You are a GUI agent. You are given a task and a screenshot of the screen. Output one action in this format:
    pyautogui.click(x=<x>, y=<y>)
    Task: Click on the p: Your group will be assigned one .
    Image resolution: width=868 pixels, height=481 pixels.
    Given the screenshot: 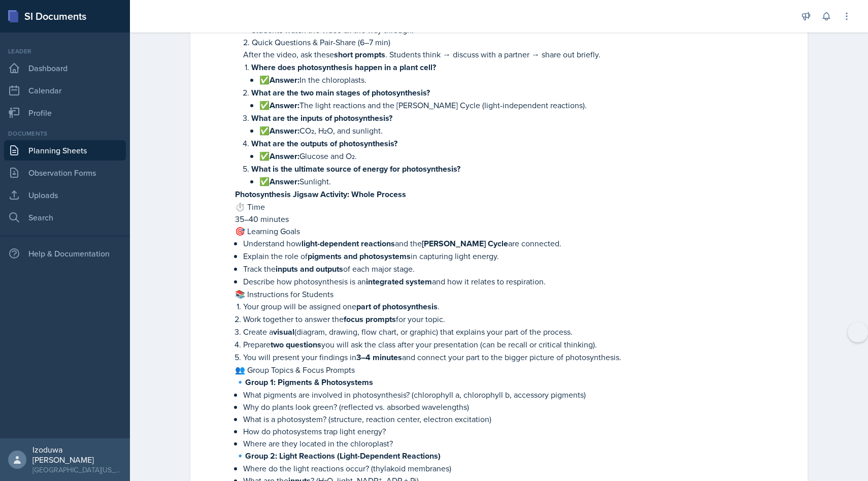 What is the action you would take?
    pyautogui.click(x=519, y=306)
    